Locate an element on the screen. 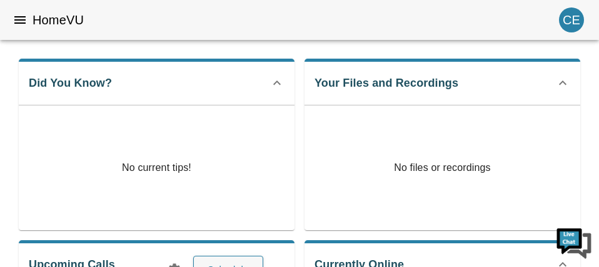 The height and width of the screenshot is (267, 599). img: Chat Widget is located at coordinates (574, 242).